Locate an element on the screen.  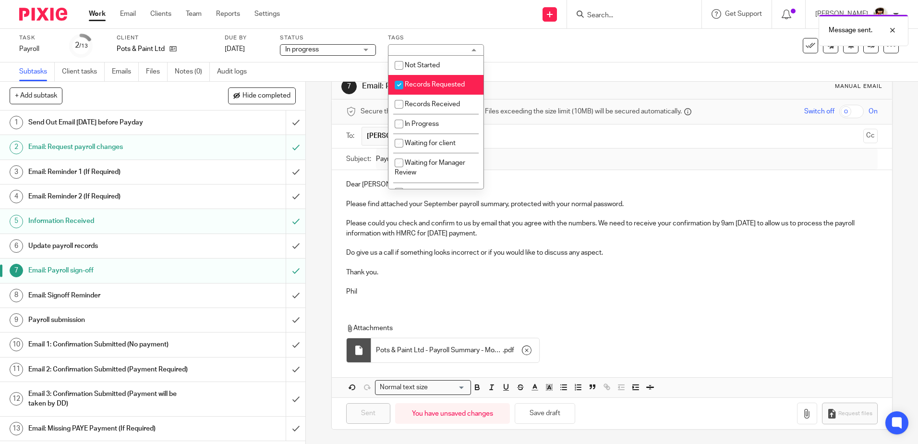
span: On is located at coordinates (873, 111).